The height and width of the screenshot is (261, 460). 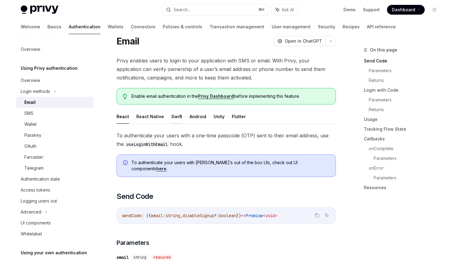 I want to click on div: Logging users out, so click(x=39, y=201).